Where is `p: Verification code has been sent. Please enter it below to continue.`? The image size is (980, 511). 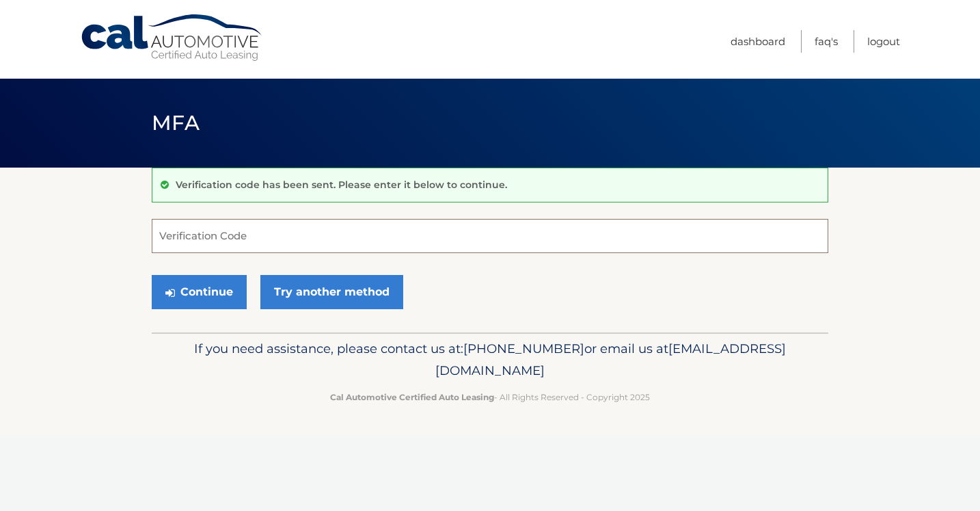
p: Verification code has been sent. Please enter it below to continue. is located at coordinates (341, 184).